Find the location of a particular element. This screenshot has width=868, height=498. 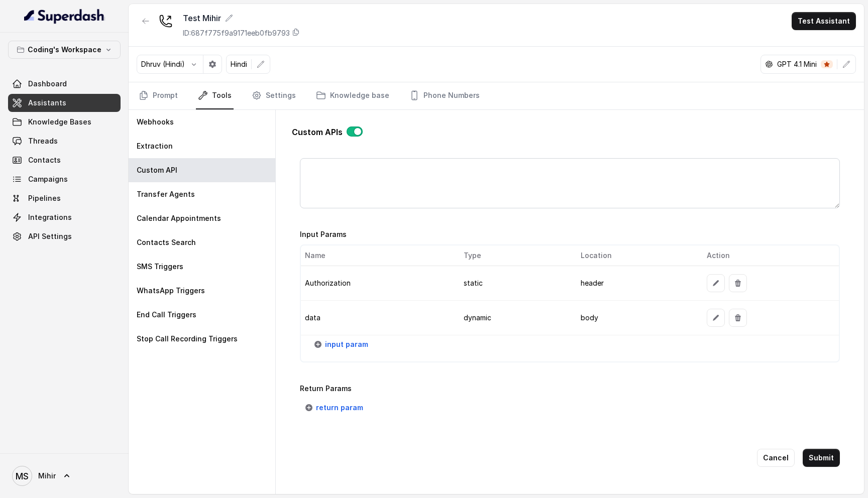

th: Type is located at coordinates (513, 256).